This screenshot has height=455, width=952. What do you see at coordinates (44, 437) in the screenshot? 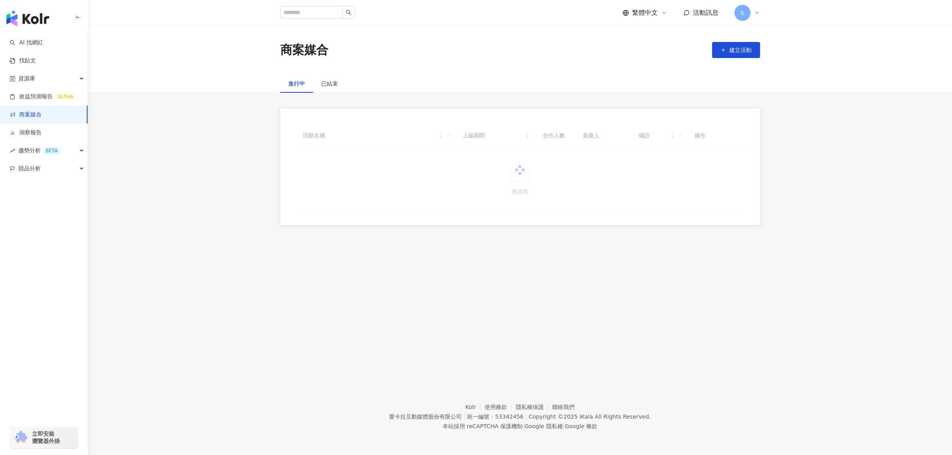
I see `a: chrome extension立即安裝 瀏覽器外掛` at bounding box center [44, 437].